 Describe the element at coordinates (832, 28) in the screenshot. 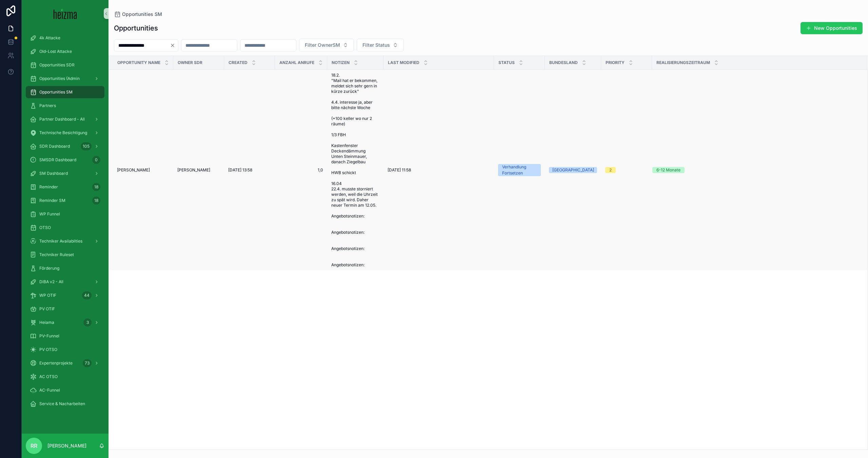

I see `button: New Opportunities` at that location.